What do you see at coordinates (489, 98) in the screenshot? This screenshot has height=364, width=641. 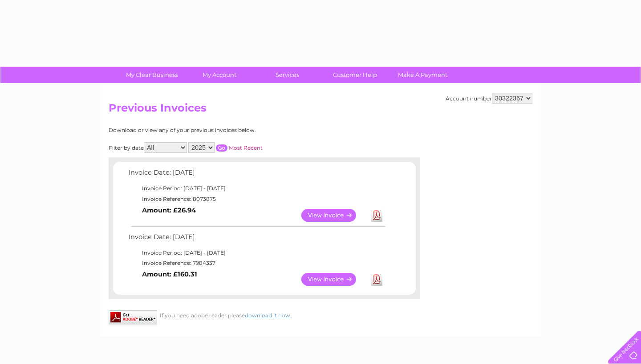 I see `div: Account number` at bounding box center [489, 98].